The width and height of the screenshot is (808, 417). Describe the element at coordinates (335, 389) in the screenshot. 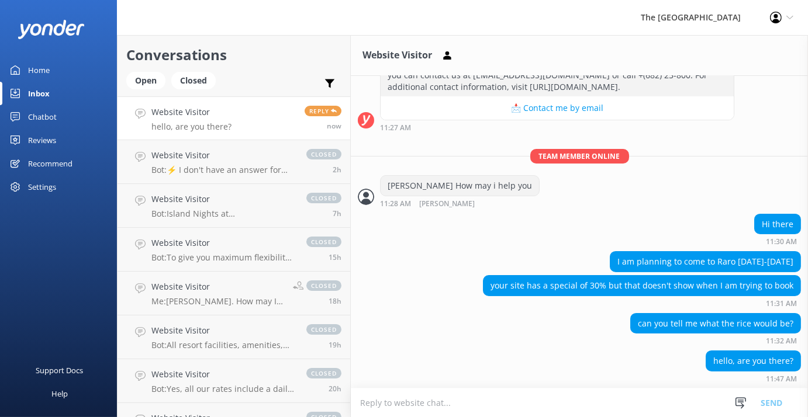

I see `span: Sep 29 2025 05:43pm (UTC -10:00) Pacific/Honolulu` at that location.